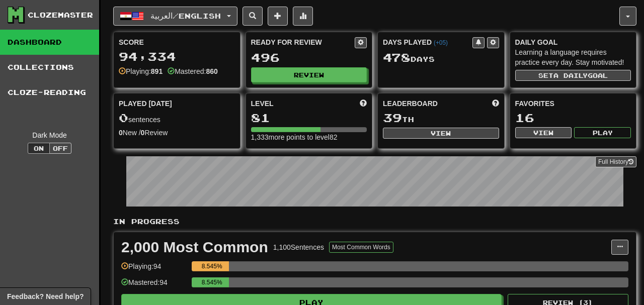  Describe the element at coordinates (211, 71) in the screenshot. I see `strong: 860` at that location.